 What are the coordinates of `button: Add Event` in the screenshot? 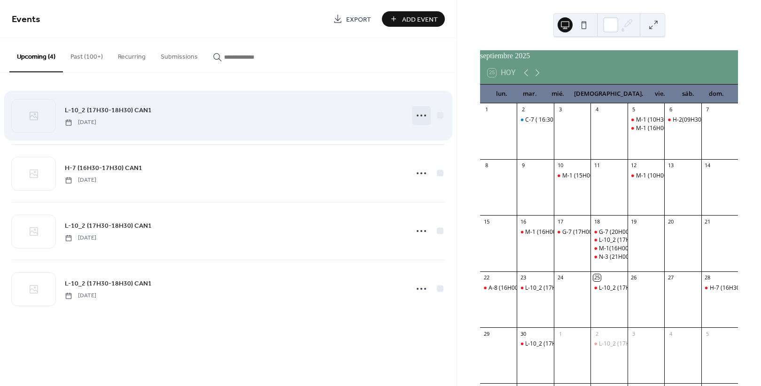 It's located at (414, 19).